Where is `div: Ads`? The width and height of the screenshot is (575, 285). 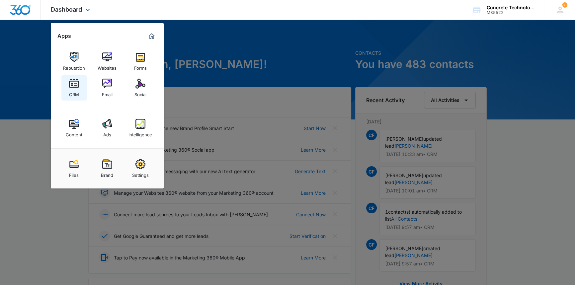 div: Ads is located at coordinates (107, 133).